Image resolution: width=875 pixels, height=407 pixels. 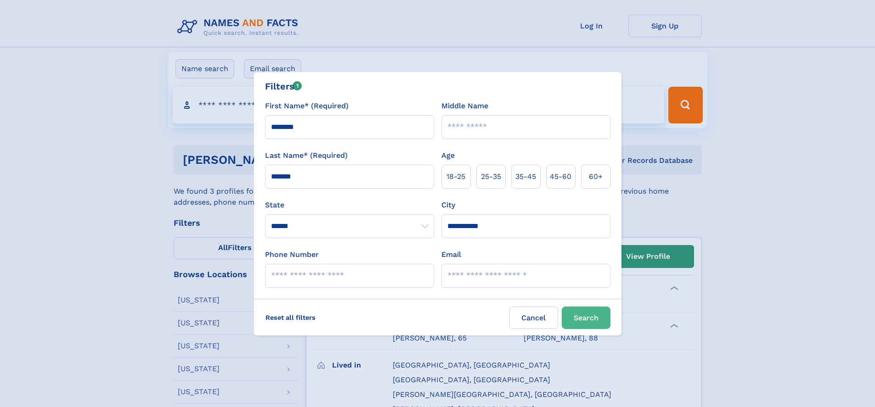 What do you see at coordinates (533, 318) in the screenshot?
I see `label: Cancel` at bounding box center [533, 318].